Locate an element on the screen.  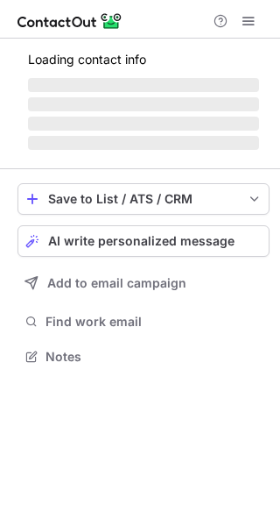
button: AI write personalized message is located at coordinates (144, 241).